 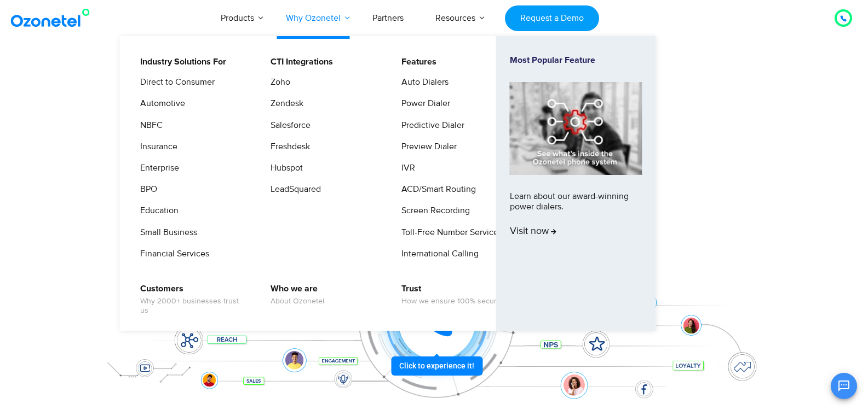 I want to click on a: Auto Dialers, so click(x=422, y=82).